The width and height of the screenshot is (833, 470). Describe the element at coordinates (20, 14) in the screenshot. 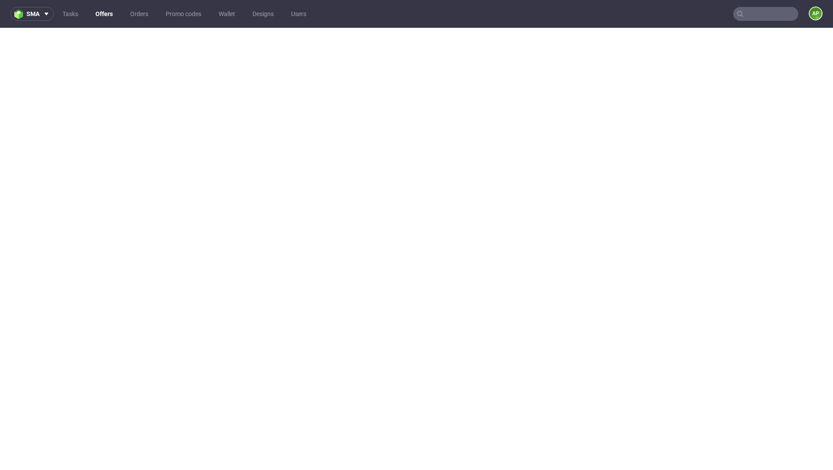

I see `img: logo` at that location.